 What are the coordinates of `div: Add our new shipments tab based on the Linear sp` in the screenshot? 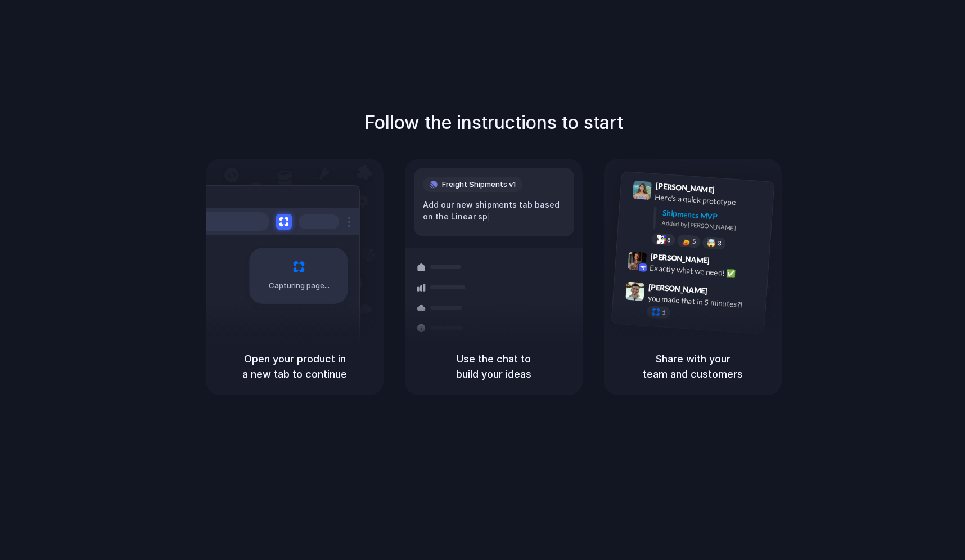 It's located at (494, 210).